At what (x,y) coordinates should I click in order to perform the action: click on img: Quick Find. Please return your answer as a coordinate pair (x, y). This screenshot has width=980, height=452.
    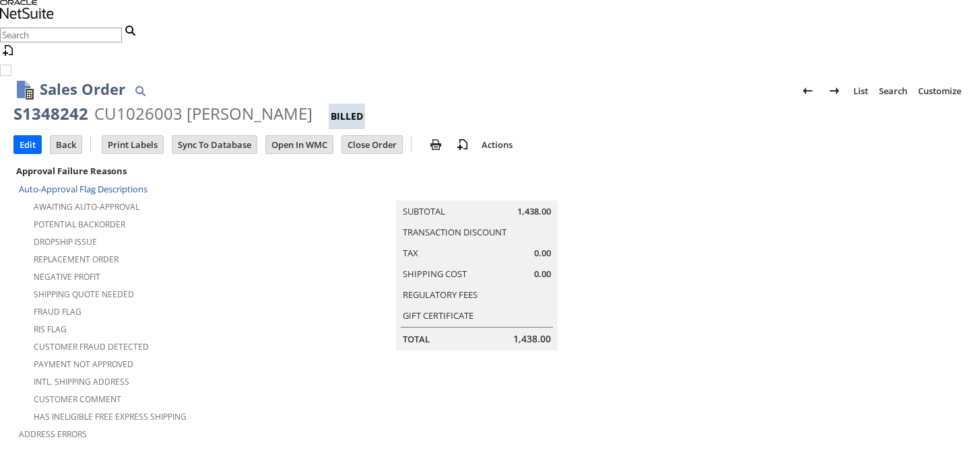
    Looking at the image, I should click on (140, 91).